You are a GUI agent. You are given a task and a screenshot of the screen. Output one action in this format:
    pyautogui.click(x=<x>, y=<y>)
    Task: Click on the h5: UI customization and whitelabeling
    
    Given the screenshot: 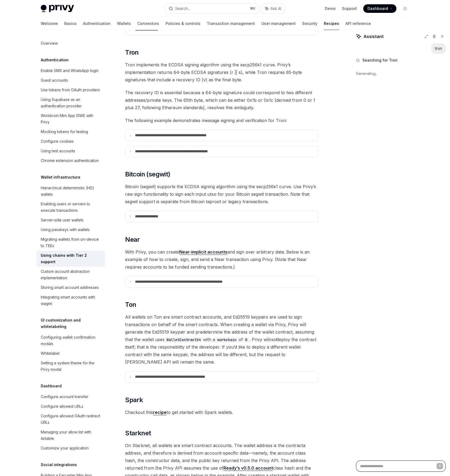 What is the action you would take?
    pyautogui.click(x=72, y=324)
    